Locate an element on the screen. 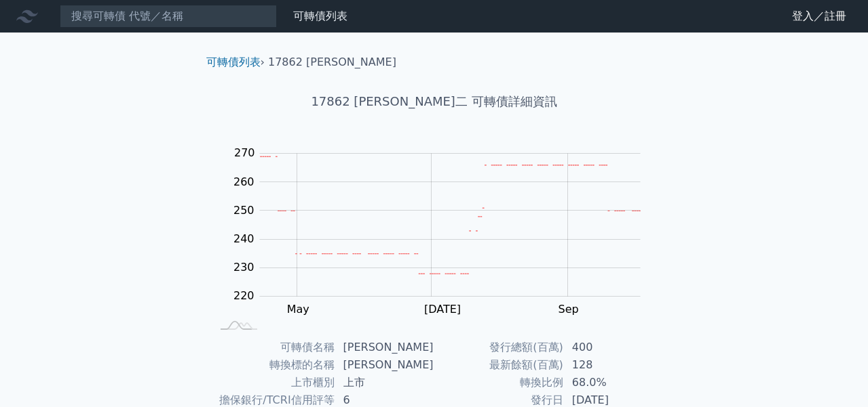 The height and width of the screenshot is (407, 868). td: 發行總額(百萬) is located at coordinates (499, 347).